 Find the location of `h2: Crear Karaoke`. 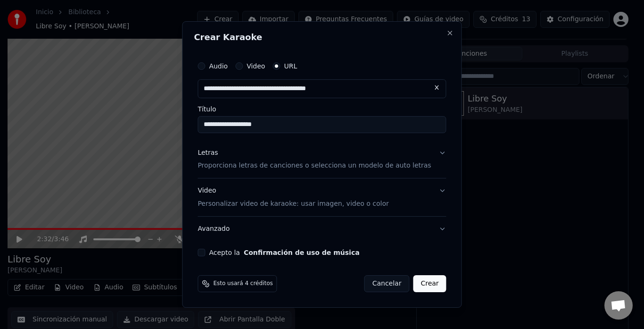

h2: Crear Karaoke is located at coordinates (321, 37).